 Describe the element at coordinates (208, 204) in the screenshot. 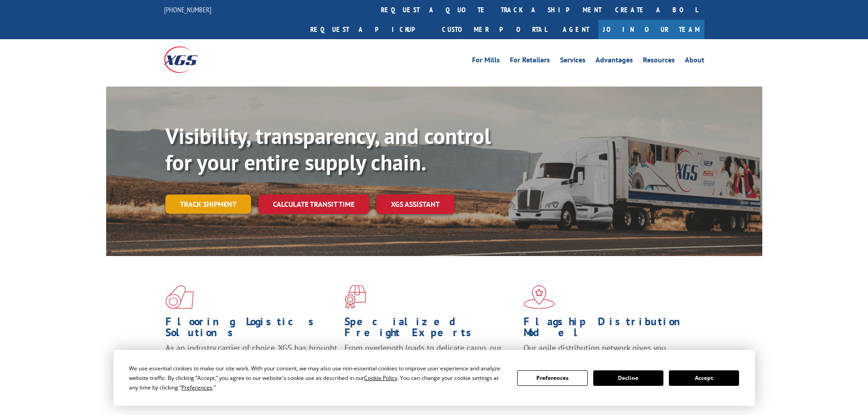

I see `a: Track shipment` at that location.